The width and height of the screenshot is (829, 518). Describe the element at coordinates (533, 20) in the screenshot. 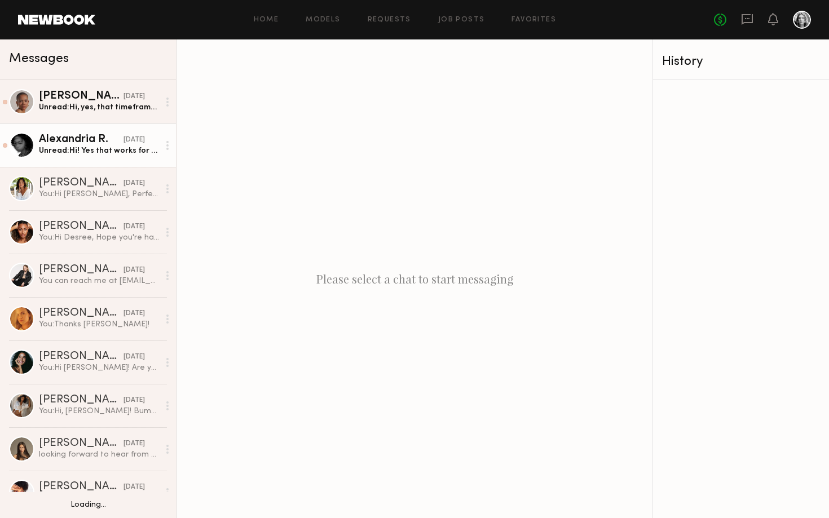

I see `a: Favorites` at that location.